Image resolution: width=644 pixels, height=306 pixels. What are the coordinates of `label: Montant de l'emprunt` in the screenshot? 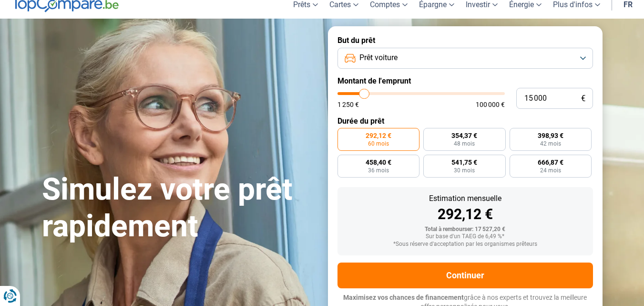 It's located at (465, 80).